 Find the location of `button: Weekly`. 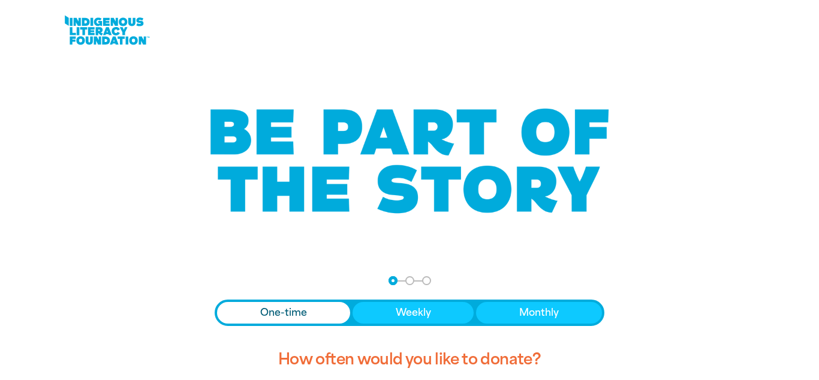

button: Weekly is located at coordinates (413, 313).